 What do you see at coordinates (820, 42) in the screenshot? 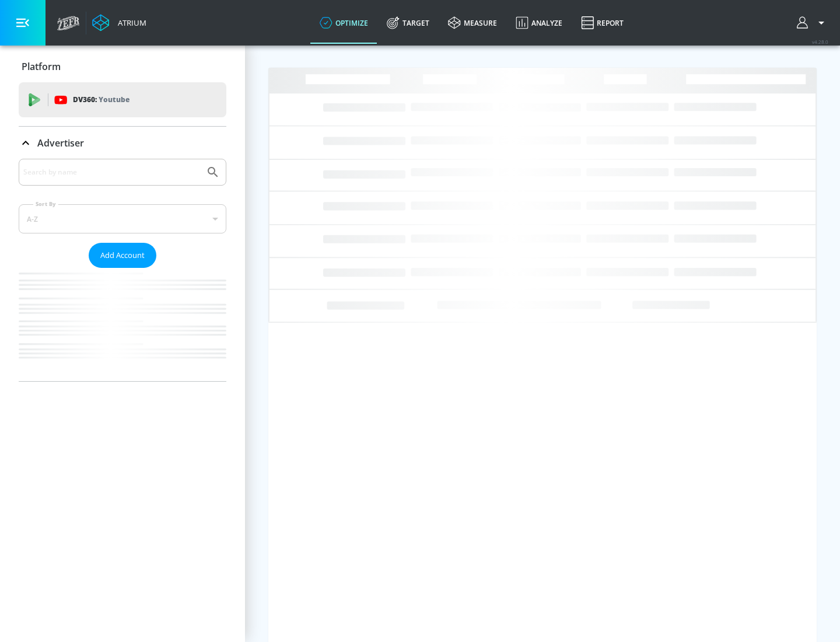
I see `span: v 4.28.0` at bounding box center [820, 42].